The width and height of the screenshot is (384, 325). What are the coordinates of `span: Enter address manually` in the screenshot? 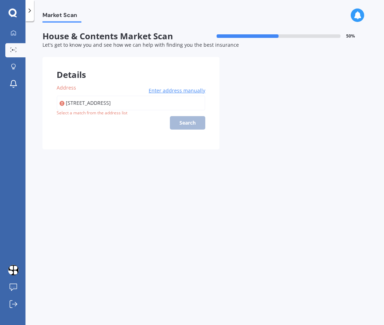 It's located at (177, 91).